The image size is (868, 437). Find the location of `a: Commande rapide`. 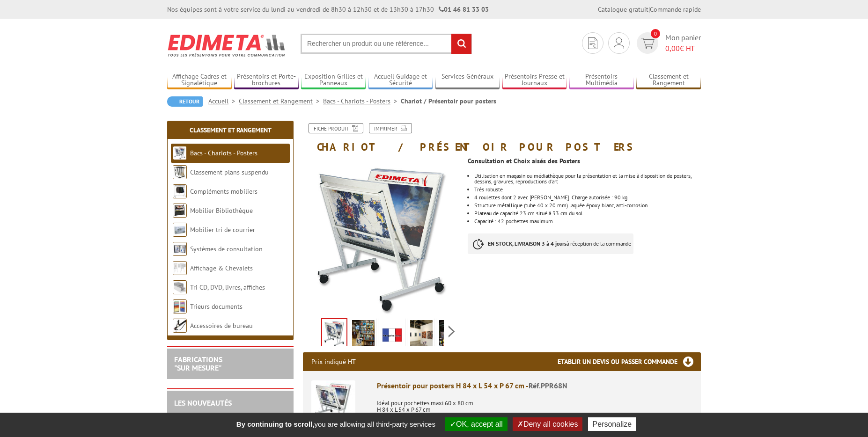

a: Commande rapide is located at coordinates (675, 9).